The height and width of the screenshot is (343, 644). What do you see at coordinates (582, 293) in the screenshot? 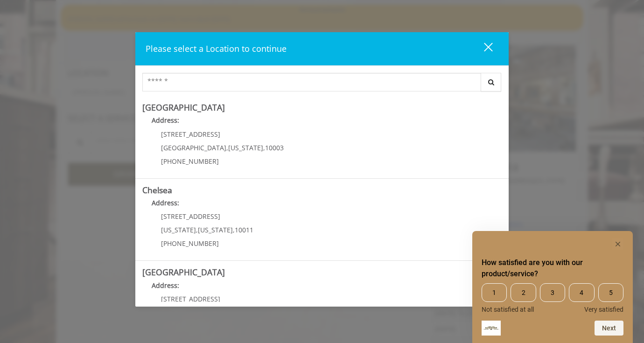
I see `span: 4` at bounding box center [582, 293].